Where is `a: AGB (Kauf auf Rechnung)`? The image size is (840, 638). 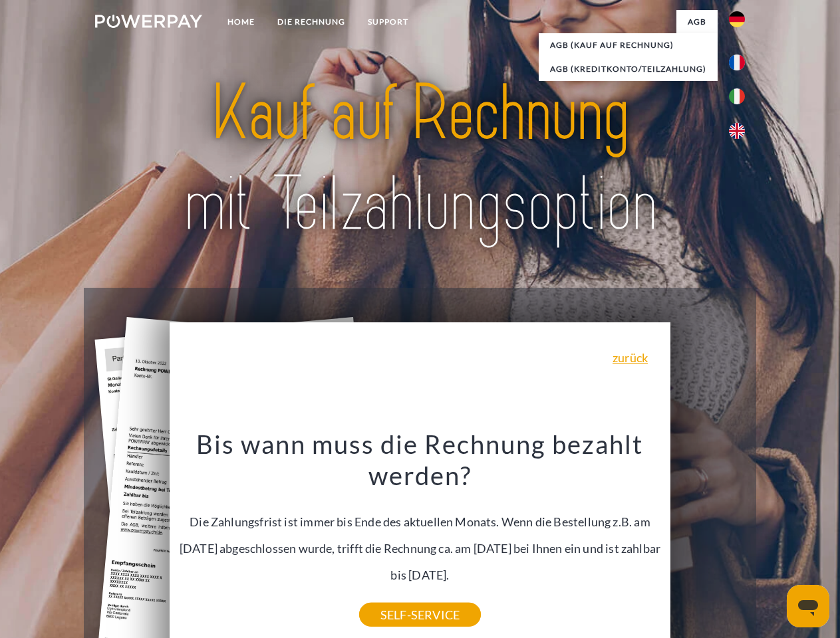 a: AGB (Kauf auf Rechnung) is located at coordinates (627, 46).